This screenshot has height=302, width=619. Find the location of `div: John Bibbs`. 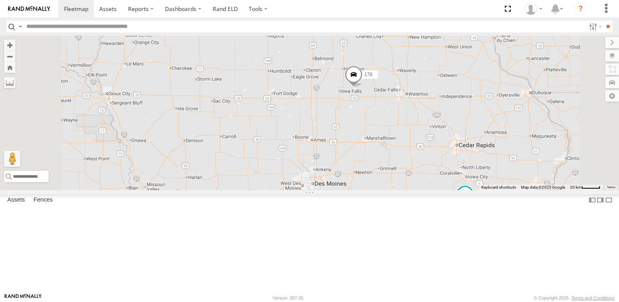

div: John Bibbs is located at coordinates (533, 9).